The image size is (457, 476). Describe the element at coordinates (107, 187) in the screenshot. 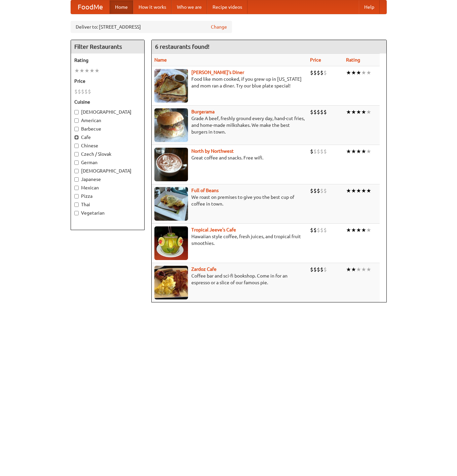

I see `label: Mexican` at that location.